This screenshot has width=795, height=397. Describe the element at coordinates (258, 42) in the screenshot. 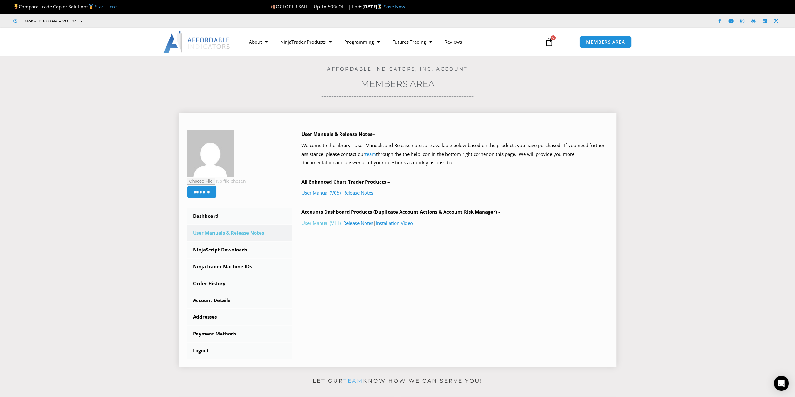

I see `a: About` at that location.